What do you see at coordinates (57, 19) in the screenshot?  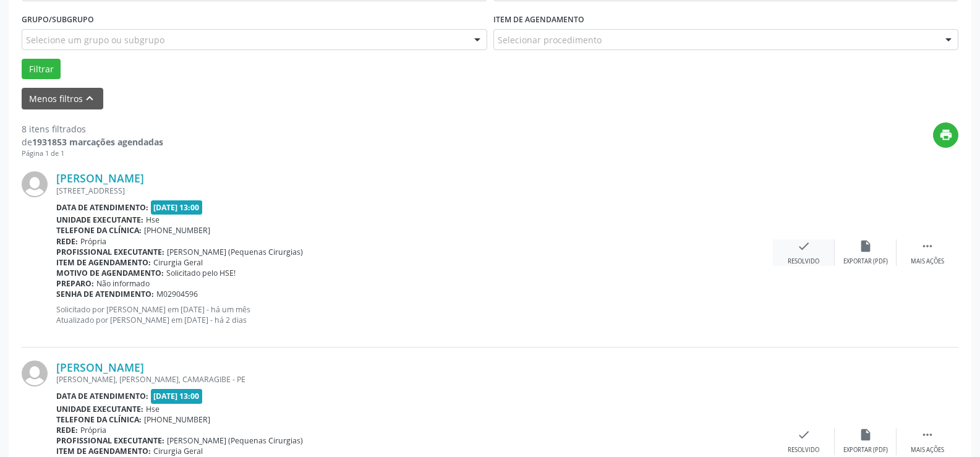 I see `label: Grupo/Subgrupo` at bounding box center [57, 19].